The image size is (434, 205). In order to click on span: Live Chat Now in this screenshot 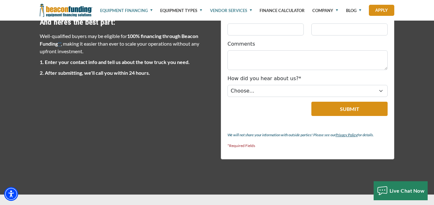, I will do `click(407, 191)`.